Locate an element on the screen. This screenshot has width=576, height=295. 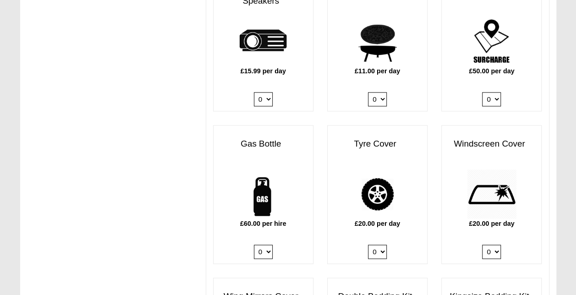
img: windscreen.png is located at coordinates (491, 194).